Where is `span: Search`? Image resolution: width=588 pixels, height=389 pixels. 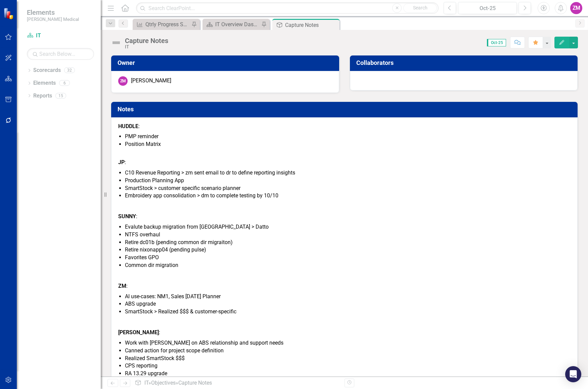
span: Search is located at coordinates (420, 8).